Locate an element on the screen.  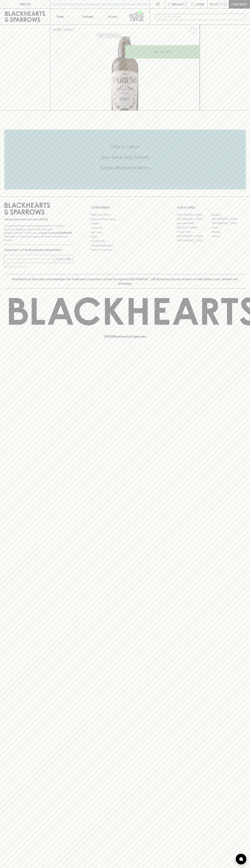
button: SUBSCRIBE is located at coordinates (63, 259).